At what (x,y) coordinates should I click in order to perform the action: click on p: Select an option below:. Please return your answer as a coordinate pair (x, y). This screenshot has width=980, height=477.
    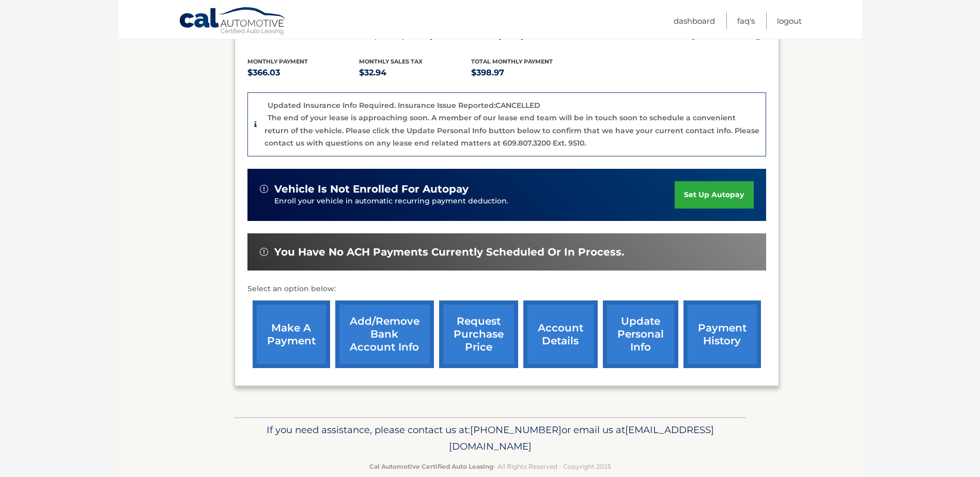
    Looking at the image, I should click on (507, 289).